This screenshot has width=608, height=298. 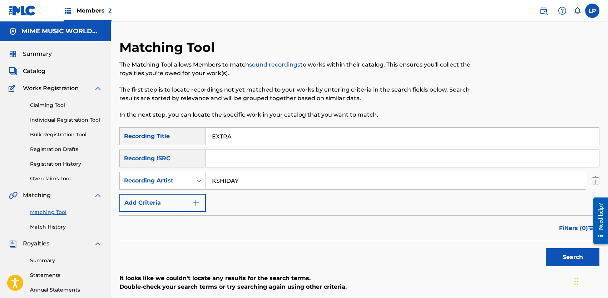 I want to click on button: Search, so click(x=572, y=257).